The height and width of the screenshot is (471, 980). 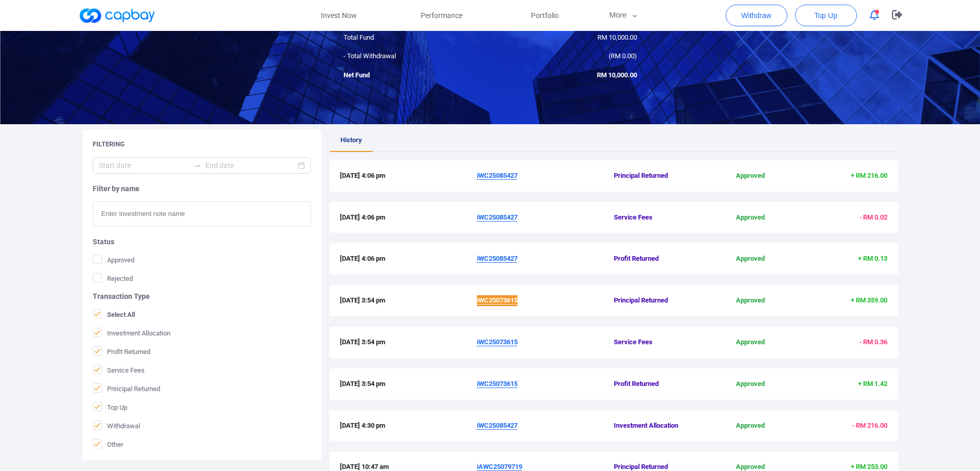 I want to click on span: + RM 359.00, so click(x=868, y=299).